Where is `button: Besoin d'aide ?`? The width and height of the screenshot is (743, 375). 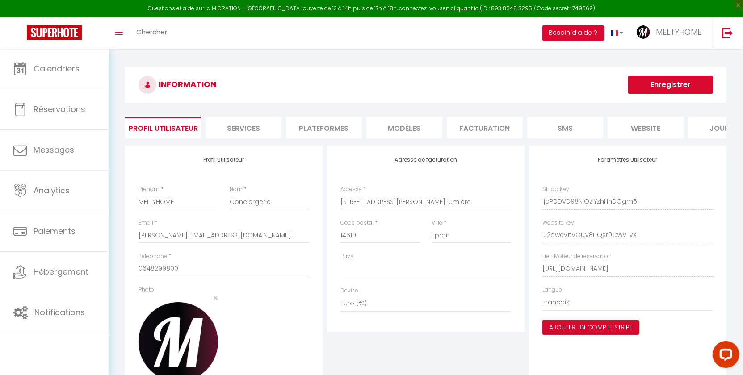 button: Besoin d'aide ? is located at coordinates (573, 33).